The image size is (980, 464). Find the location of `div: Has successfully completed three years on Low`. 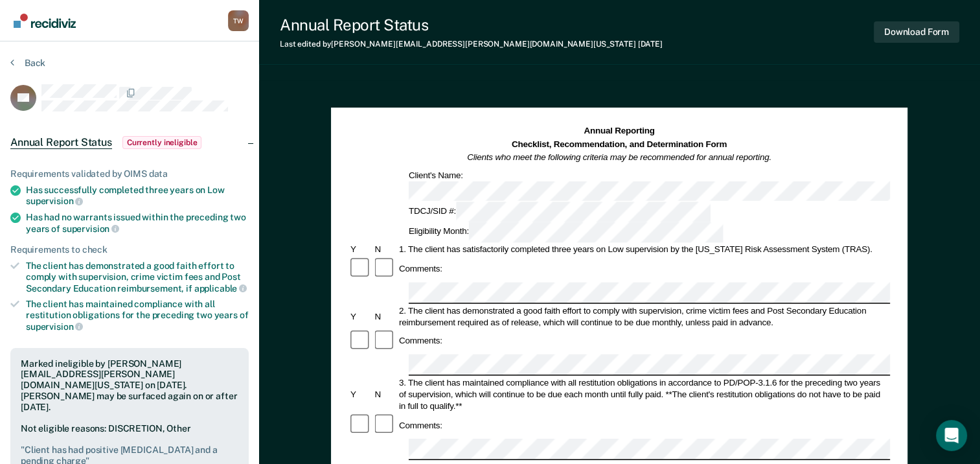

div: Has successfully completed three years on Low is located at coordinates (137, 196).